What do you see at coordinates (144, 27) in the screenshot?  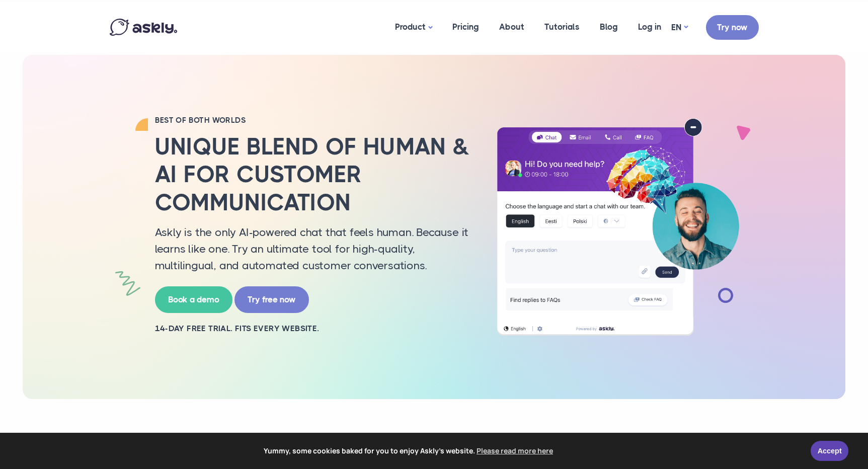 I see `img: Askly` at bounding box center [144, 27].